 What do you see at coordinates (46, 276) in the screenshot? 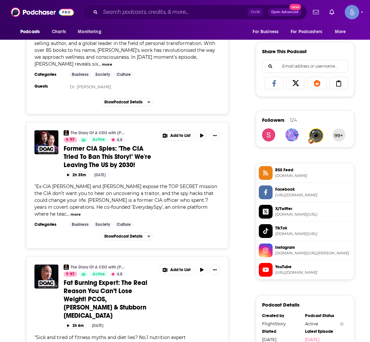
I see `img: Fat Burning Expert: The Real Reason You Can’t Lose Weight! PCOS, Menopause & Stubborn Belly Fat` at bounding box center [46, 276].